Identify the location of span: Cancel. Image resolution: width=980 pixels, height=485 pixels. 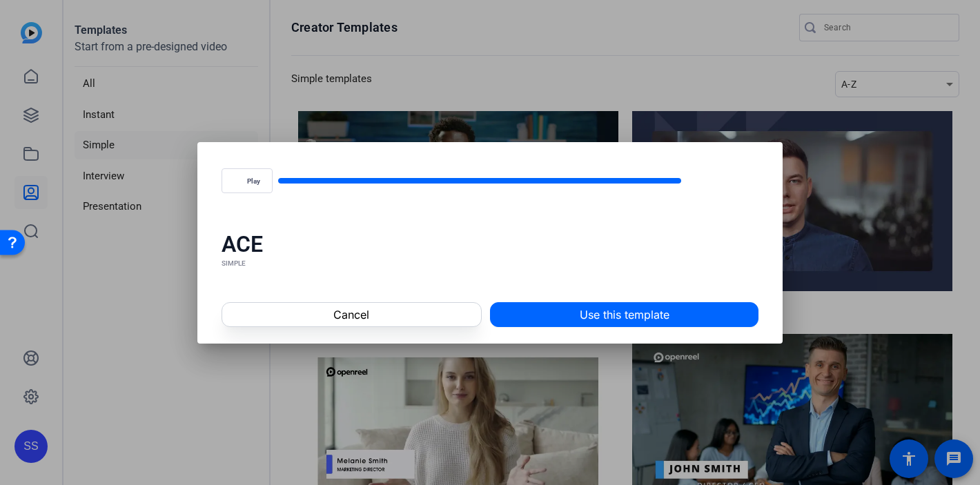
(351, 315).